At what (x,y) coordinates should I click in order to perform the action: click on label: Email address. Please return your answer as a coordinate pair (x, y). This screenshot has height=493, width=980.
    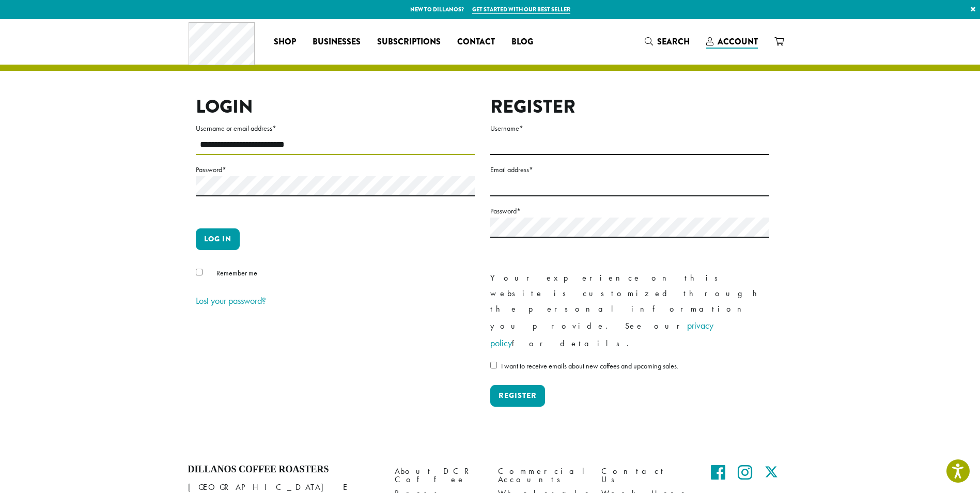
    Looking at the image, I should click on (630, 169).